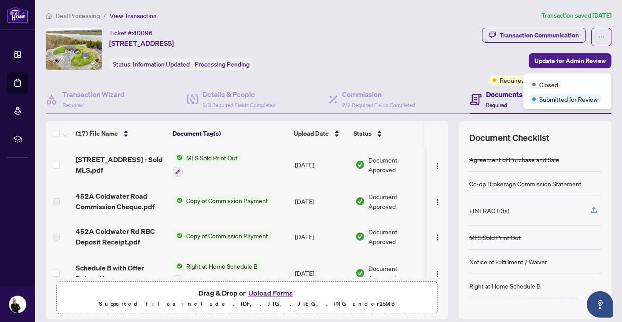 This screenshot has width=622, height=322. Describe the element at coordinates (239, 105) in the screenshot. I see `span: 3/3 Required Fields Completed` at that location.